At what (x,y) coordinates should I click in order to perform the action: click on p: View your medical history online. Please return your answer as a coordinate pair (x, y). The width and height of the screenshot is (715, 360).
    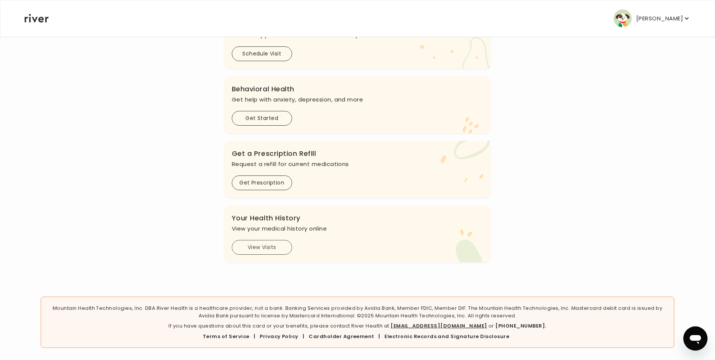
    Looking at the image, I should click on (358, 228).